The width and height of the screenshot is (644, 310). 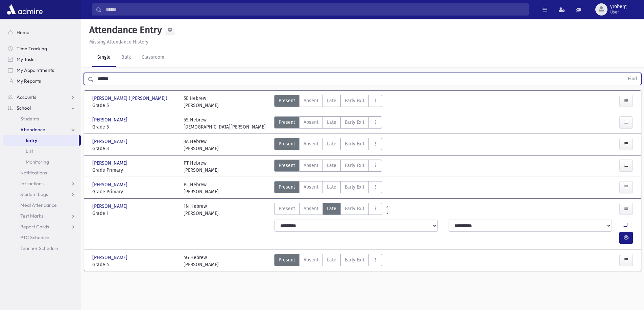 What do you see at coordinates (39, 205) in the screenshot?
I see `span: Meal Attendance` at bounding box center [39, 205].